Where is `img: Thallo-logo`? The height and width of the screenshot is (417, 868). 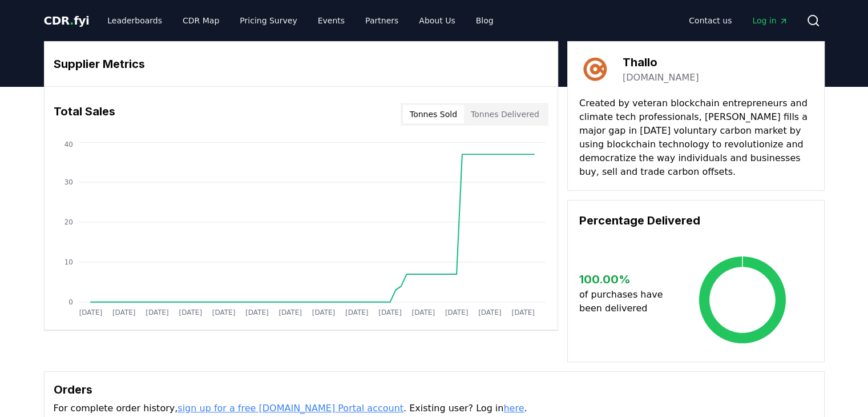 img: Thallo-logo is located at coordinates (595, 69).